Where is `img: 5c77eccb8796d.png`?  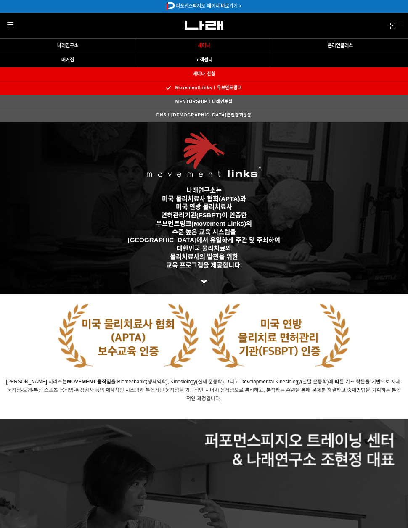 img: 5c77eccb8796d.png is located at coordinates (204, 282).